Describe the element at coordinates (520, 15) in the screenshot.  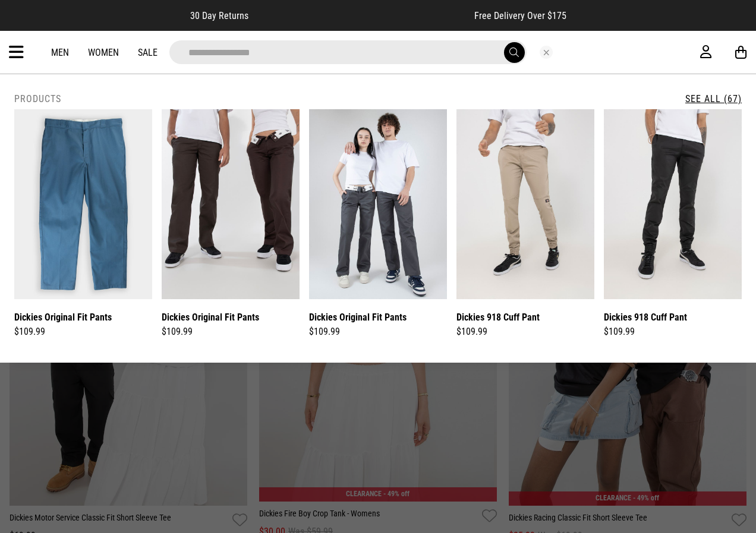
I see `span: Free Delivery Over $175` at that location.